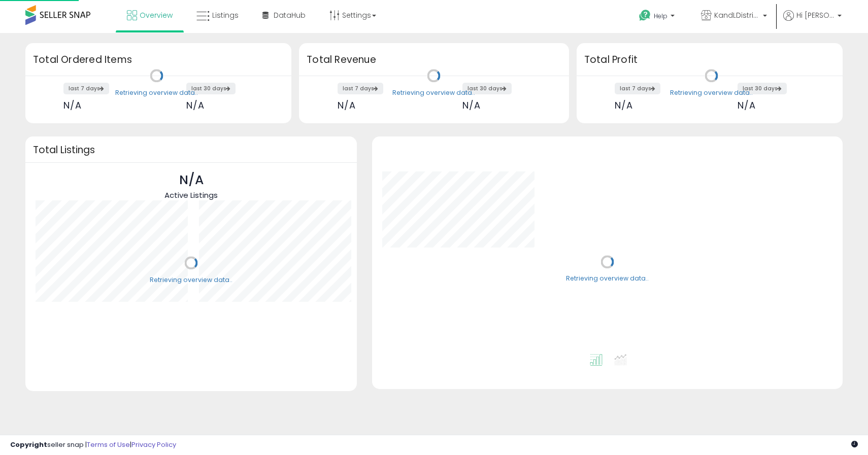 This screenshot has width=868, height=455. Describe the element at coordinates (93, 445) in the screenshot. I see `div: seller snap | |` at that location.